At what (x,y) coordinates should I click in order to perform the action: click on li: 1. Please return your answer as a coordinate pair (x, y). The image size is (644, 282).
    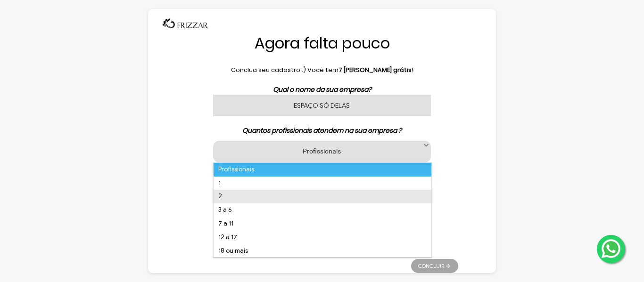
    Looking at the image, I should click on (322, 183).